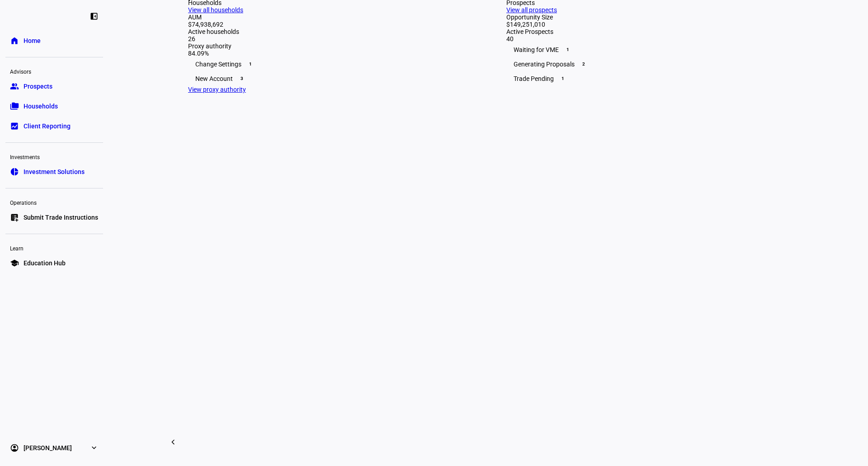 The width and height of the screenshot is (868, 466). What do you see at coordinates (14, 106) in the screenshot?
I see `eth-mat-symbol: folder_copy` at bounding box center [14, 106].